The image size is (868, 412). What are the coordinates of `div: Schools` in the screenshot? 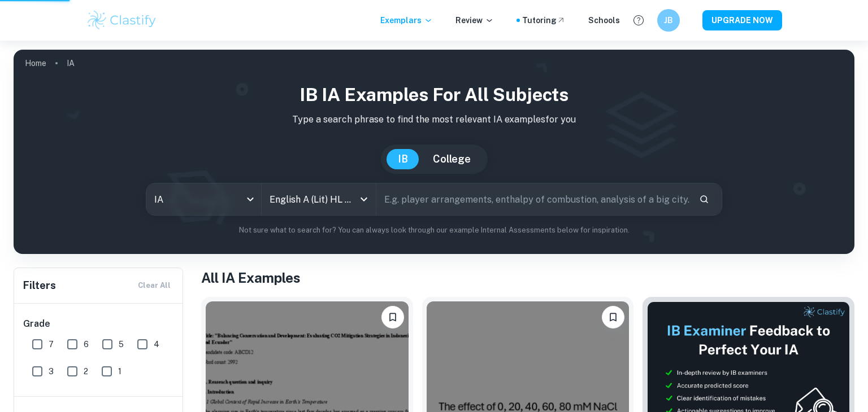 It's located at (604, 21).